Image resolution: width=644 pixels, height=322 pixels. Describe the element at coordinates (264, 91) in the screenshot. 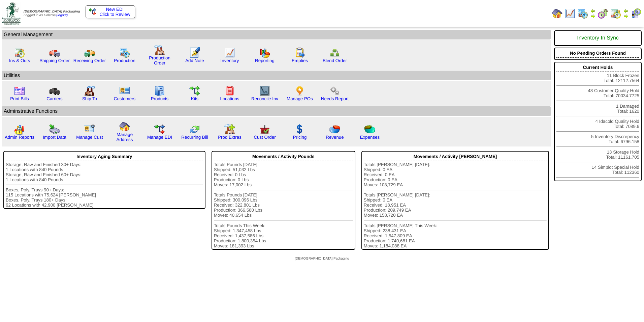

I see `img: line_graph2.gif` at that location.